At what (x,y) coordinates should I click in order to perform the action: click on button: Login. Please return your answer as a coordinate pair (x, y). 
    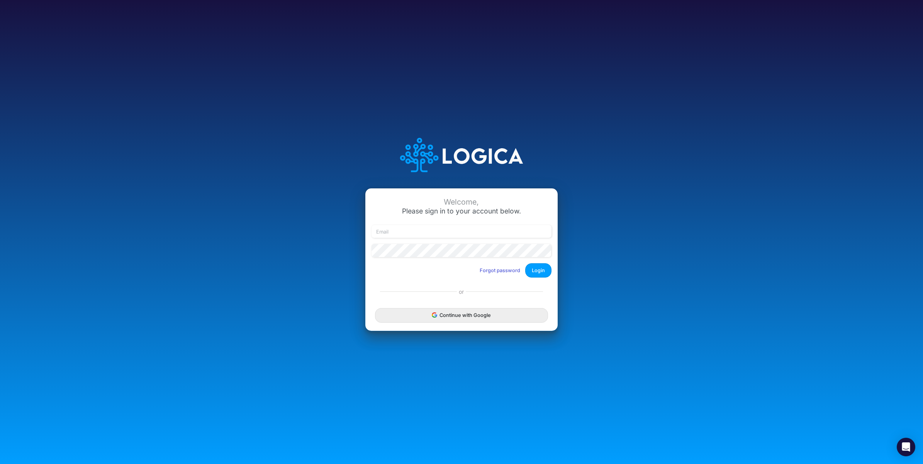
    Looking at the image, I should click on (538, 270).